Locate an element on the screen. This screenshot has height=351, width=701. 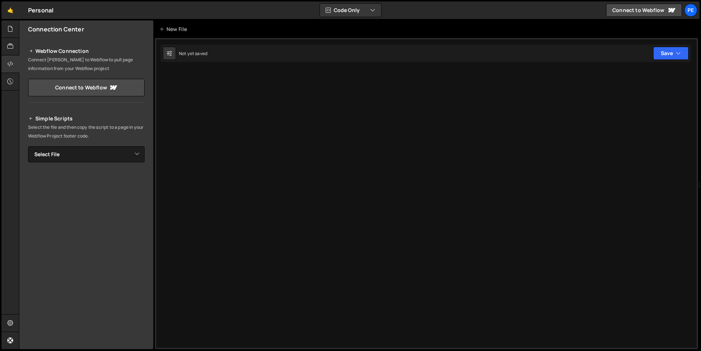
div: Pe is located at coordinates (691, 10).